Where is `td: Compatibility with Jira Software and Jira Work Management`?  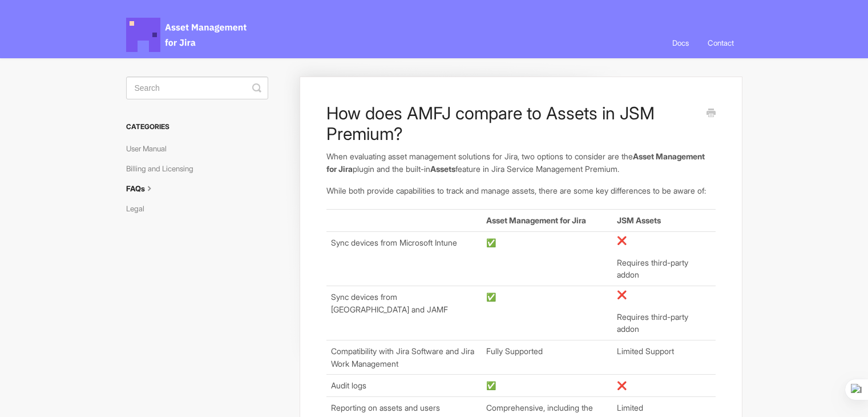 td: Compatibility with Jira Software and Jira Work Management is located at coordinates (404, 357).